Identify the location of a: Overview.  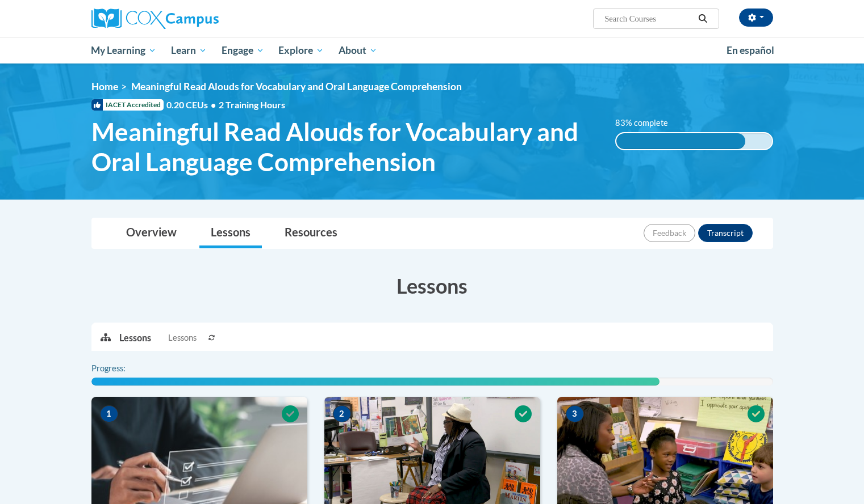
(151, 234).